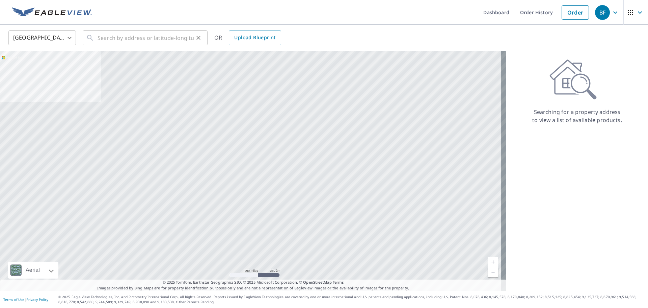 The height and width of the screenshot is (308, 648). Describe the element at coordinates (317, 282) in the screenshot. I see `a: OpenStreetMap` at that location.